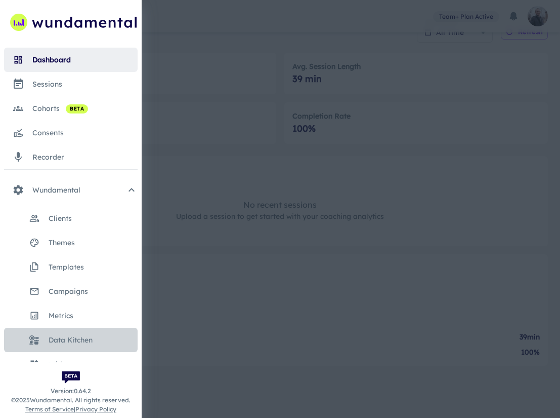 Image resolution: width=560 pixels, height=418 pixels. What do you see at coordinates (85, 133) in the screenshot?
I see `div: consents` at bounding box center [85, 133].